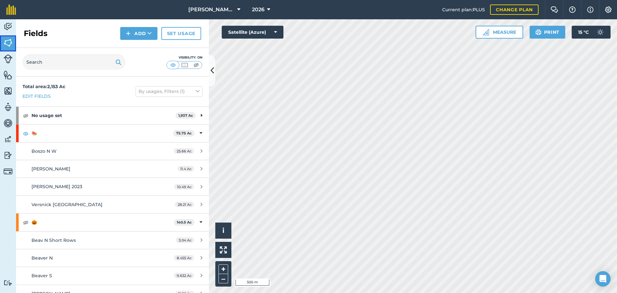  What do you see at coordinates (11, 10) in the screenshot?
I see `img: fieldmargin Logo` at bounding box center [11, 10].